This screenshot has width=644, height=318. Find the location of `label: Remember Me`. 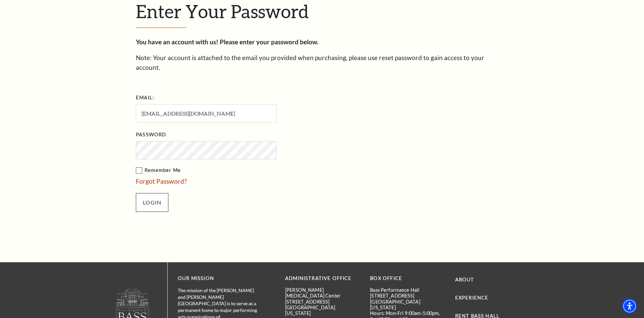

label: Remember Me is located at coordinates (240, 170).